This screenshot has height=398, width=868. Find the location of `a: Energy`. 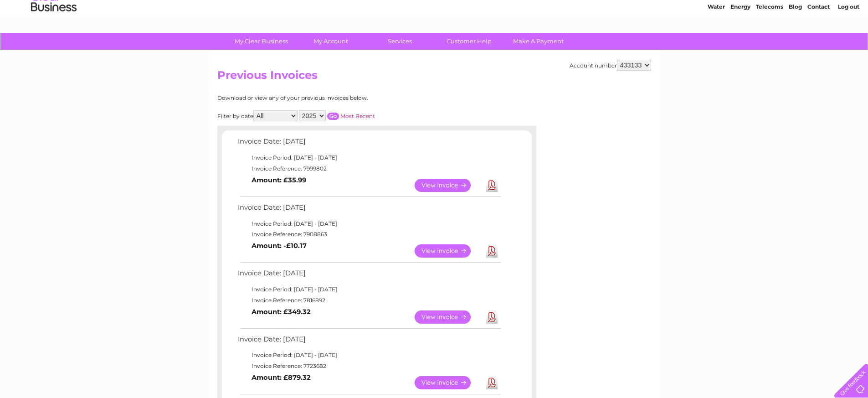

a: Energy is located at coordinates (741, 42).